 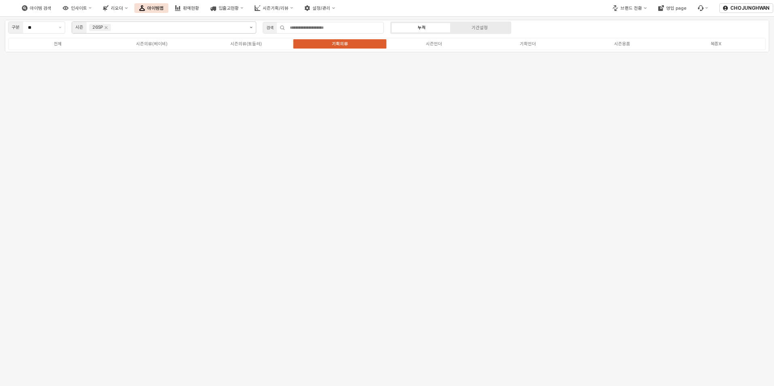 I want to click on div: 버그 제보 및 기능 개선 요청, so click(x=703, y=8).